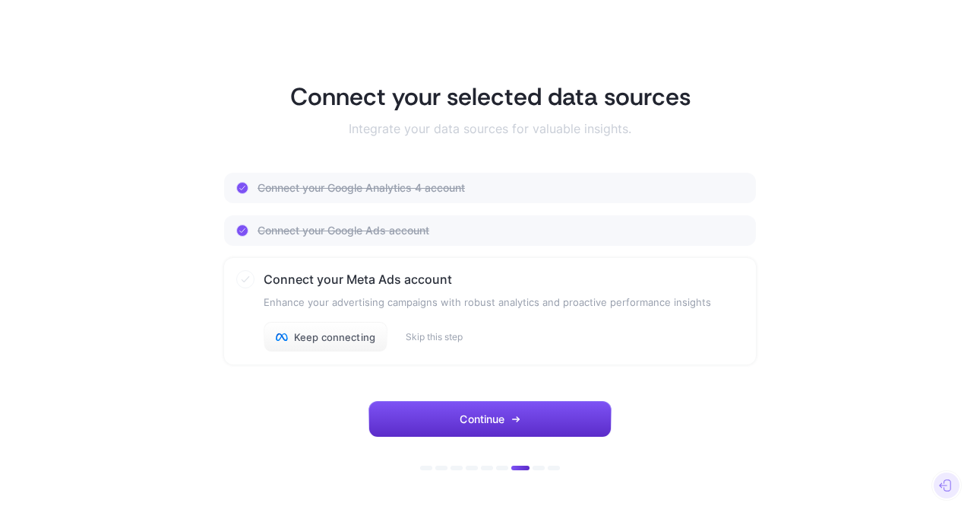 This screenshot has height=519, width=980. Describe the element at coordinates (490, 96) in the screenshot. I see `h1: Connect your selected data sources` at that location.